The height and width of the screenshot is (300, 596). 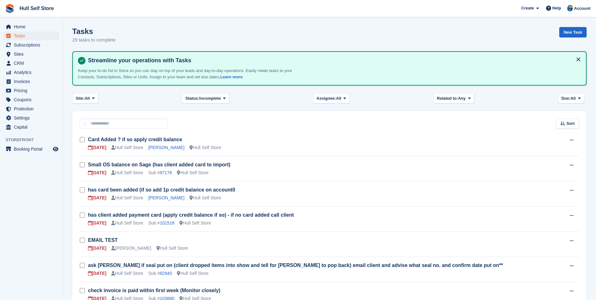 What do you see at coordinates (103, 240) in the screenshot?
I see `a: EMAIL TEST` at bounding box center [103, 240].